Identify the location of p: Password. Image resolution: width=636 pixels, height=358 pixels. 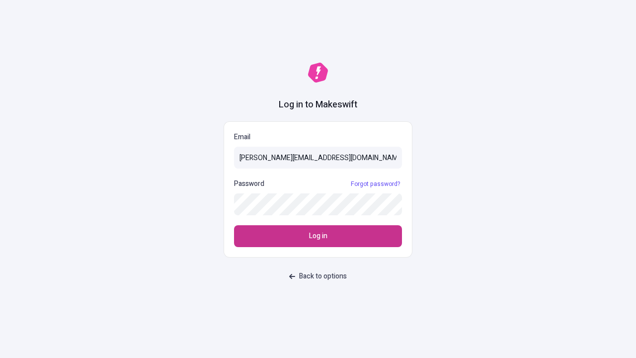
(249, 184).